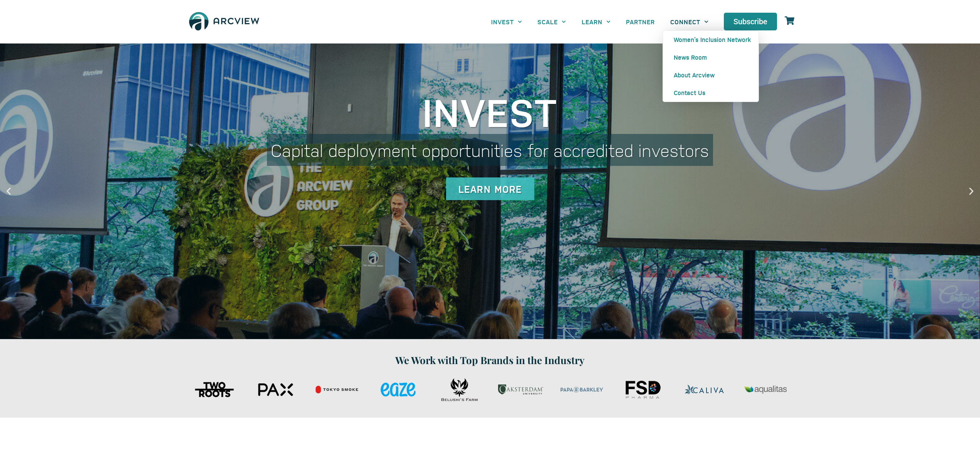 Image resolution: width=980 pixels, height=453 pixels. What do you see at coordinates (398, 389) in the screenshot?
I see `div: Eaze 125x75` at bounding box center [398, 389].